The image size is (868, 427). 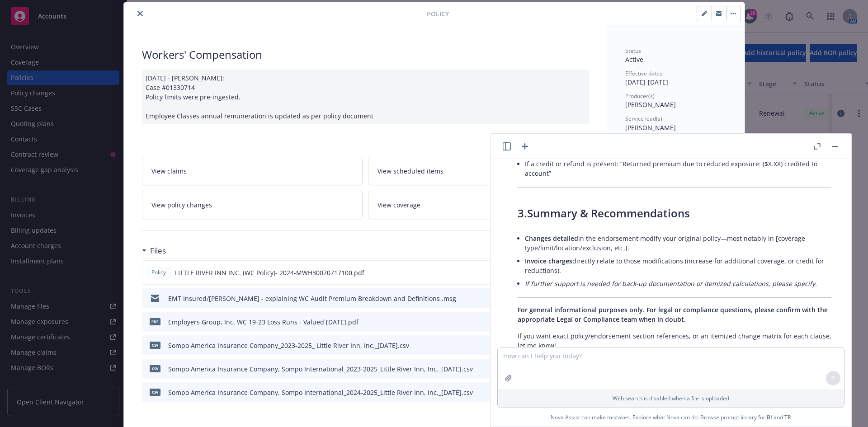 I want to click on span: View scheduled items, so click(x=410, y=171).